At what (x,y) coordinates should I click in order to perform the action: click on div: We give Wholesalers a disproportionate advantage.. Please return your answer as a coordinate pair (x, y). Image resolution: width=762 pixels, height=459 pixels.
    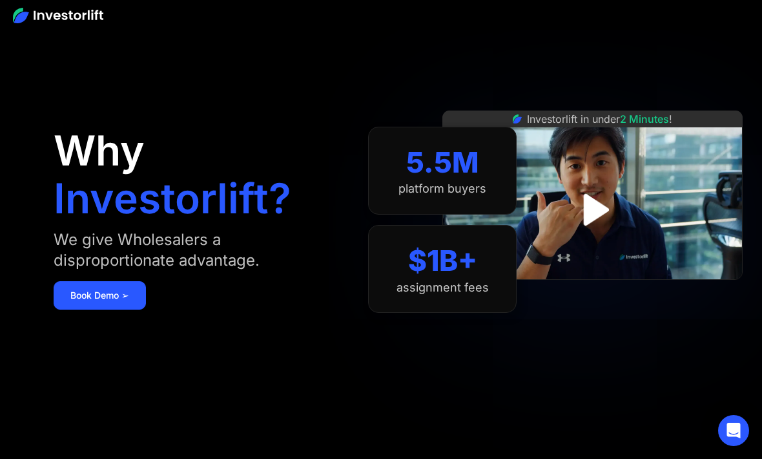
    Looking at the image, I should click on (198, 250).